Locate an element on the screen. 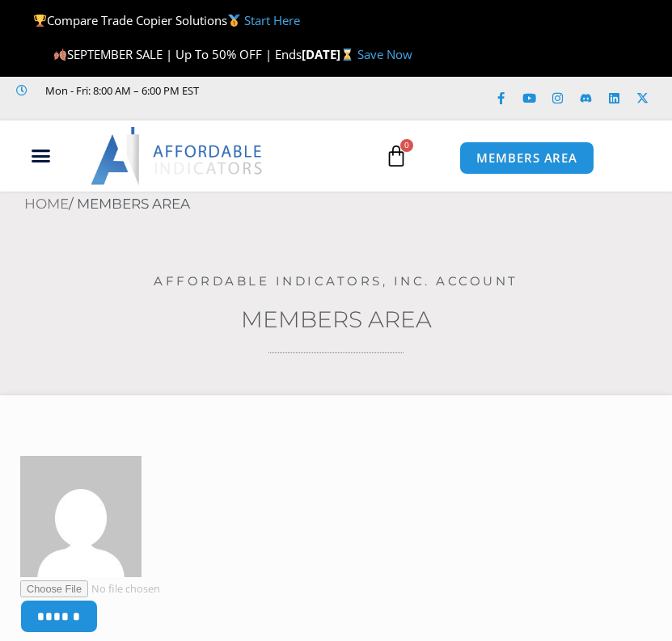 The image size is (672, 641). nav: Breadcrumb is located at coordinates (348, 205).